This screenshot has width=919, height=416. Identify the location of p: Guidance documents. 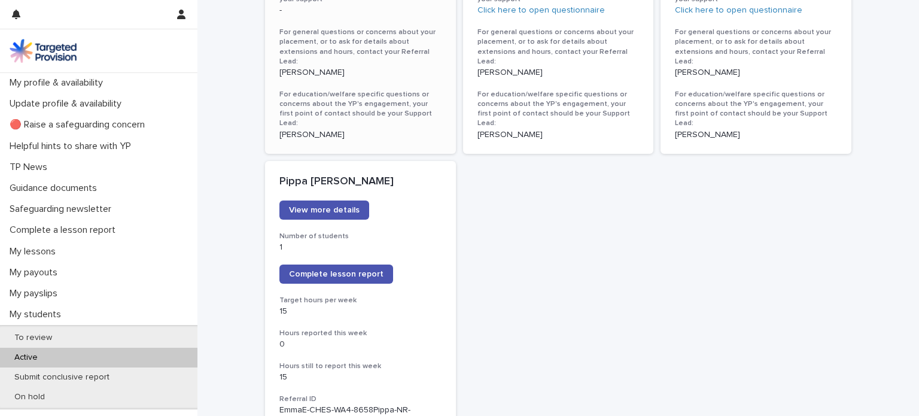
(56, 188).